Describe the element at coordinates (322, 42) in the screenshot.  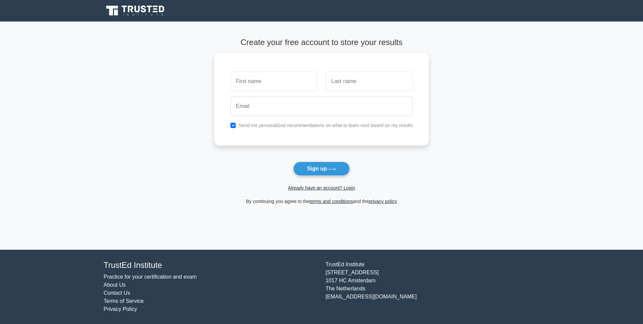
I see `h4: Create your free account to store your results` at that location.